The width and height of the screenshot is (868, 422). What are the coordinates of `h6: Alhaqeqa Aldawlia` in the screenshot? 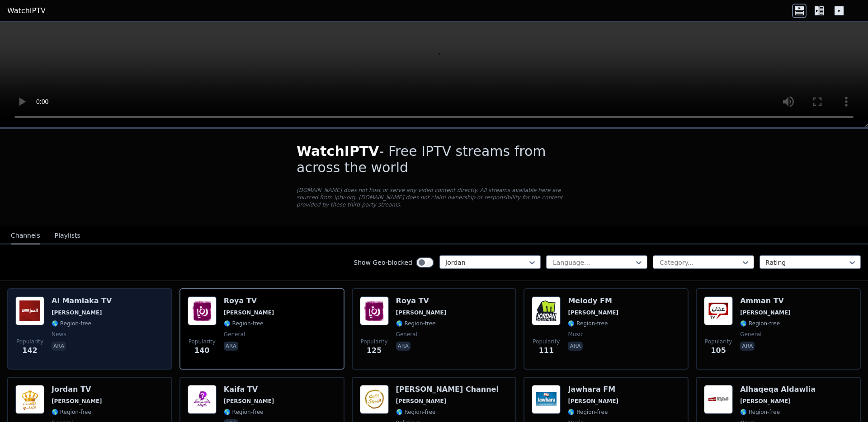 It's located at (778, 390).